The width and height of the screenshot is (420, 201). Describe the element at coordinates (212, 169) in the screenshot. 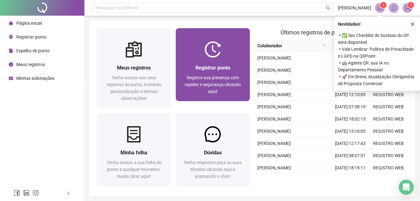

I see `span: Tenha respostas para as suas dúvidas clicando aqui e acessando o chat!` at that location.